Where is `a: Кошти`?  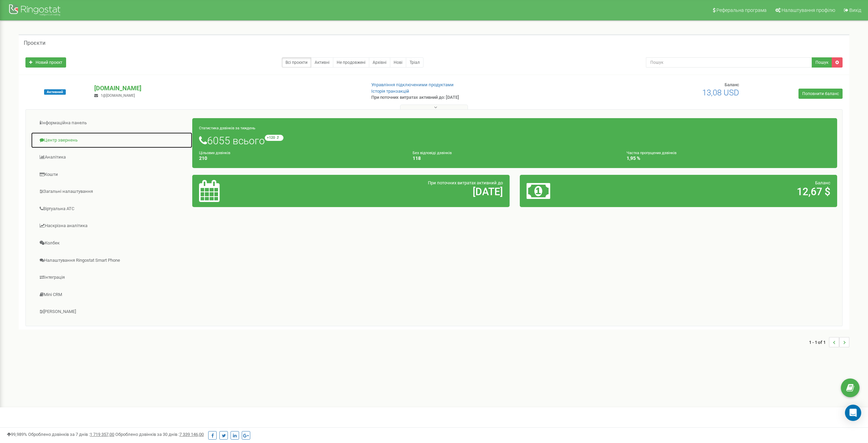 a: Кошти is located at coordinates (111, 174).